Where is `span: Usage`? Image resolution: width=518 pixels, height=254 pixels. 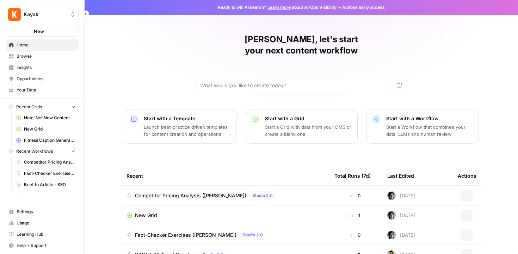
span: Usage is located at coordinates (46, 223).